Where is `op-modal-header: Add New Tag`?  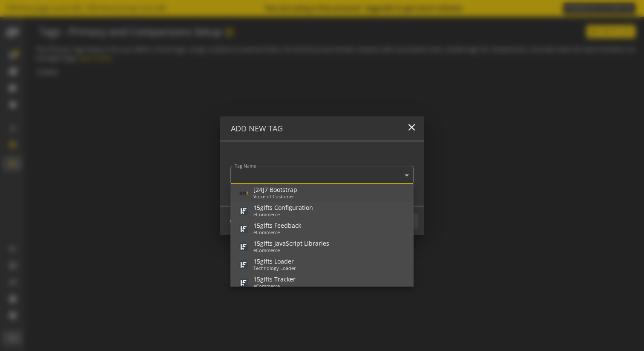 op-modal-header: Add New Tag is located at coordinates (322, 129).